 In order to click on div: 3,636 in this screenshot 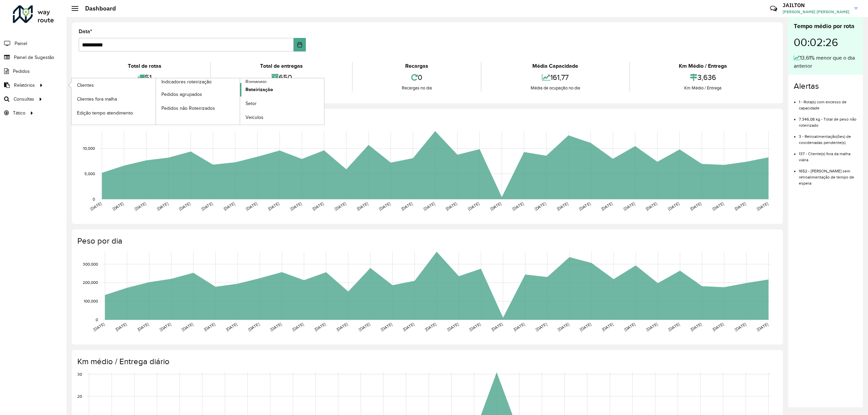, I will do `click(703, 77)`.